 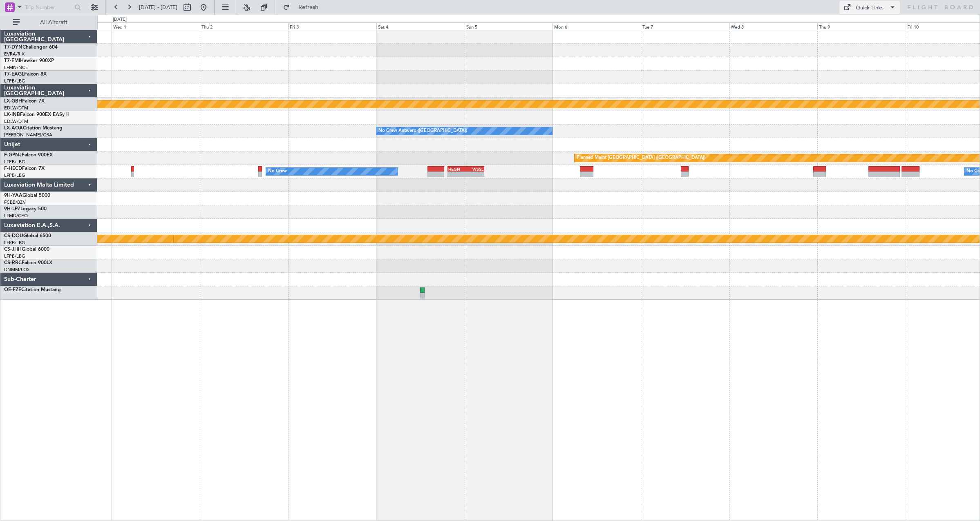 I want to click on div: Sun 5, so click(x=509, y=27).